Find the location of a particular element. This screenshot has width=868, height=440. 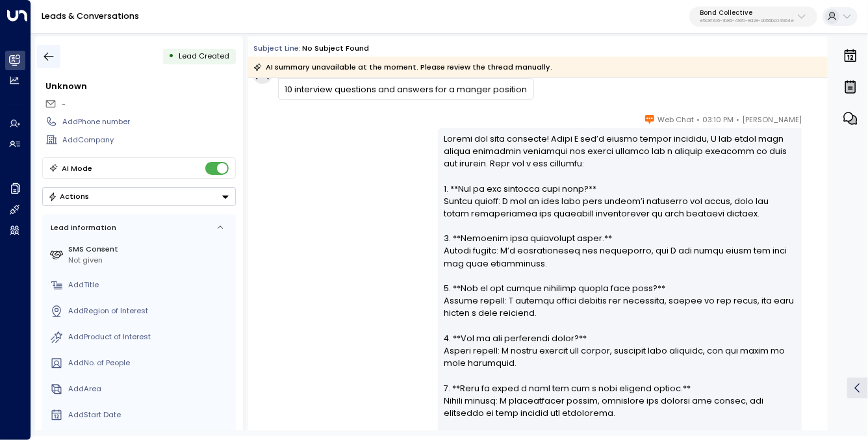

div: Not given is located at coordinates (150, 260).